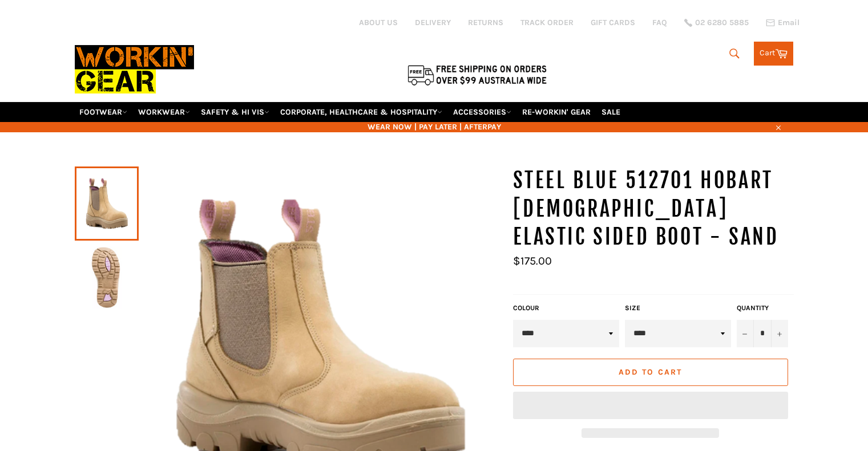  Describe the element at coordinates (557, 112) in the screenshot. I see `a: RE-WORKIN' GEAR` at that location.